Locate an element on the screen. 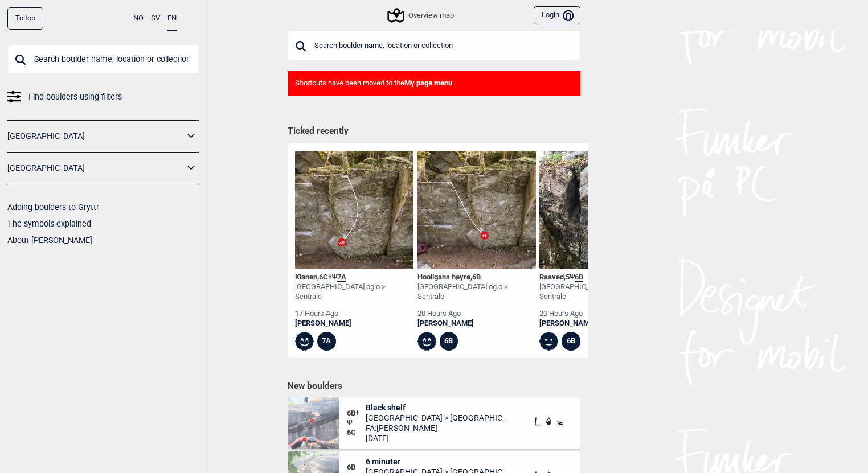 The image size is (868, 473). button: EN is located at coordinates (172, 19).